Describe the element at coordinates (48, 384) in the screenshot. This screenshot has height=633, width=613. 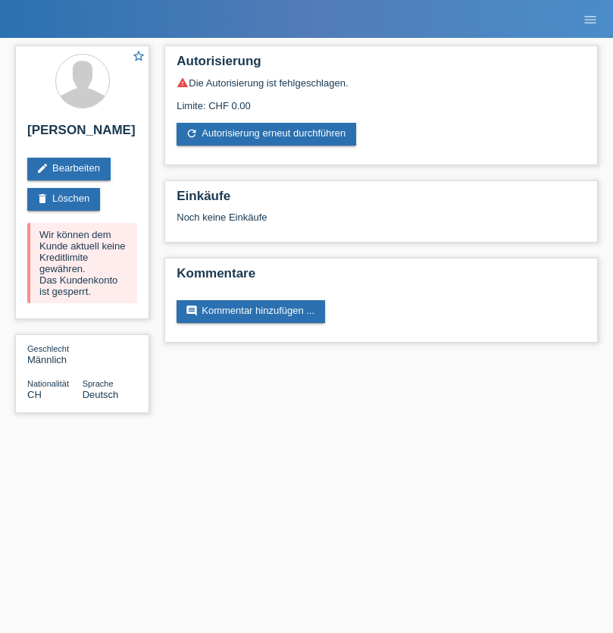
I see `span: Nationalität` at that location.